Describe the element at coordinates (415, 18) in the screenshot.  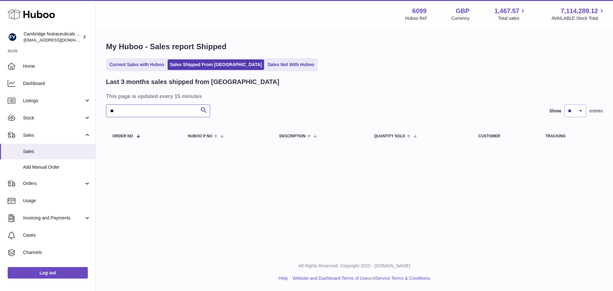
I see `div: Huboo Ref` at that location.